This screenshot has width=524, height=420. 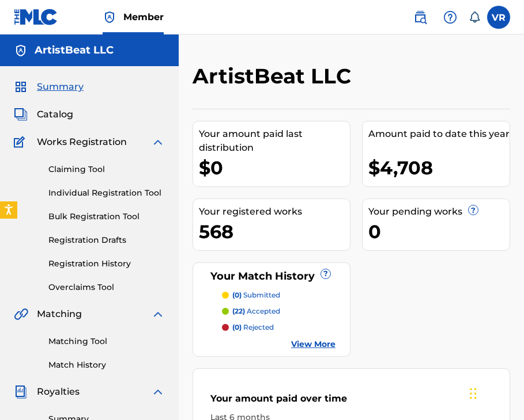 What do you see at coordinates (107, 365) in the screenshot?
I see `a: Match History` at bounding box center [107, 365].